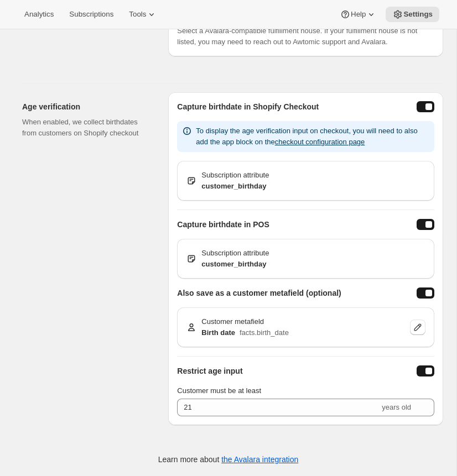 This screenshot has height=476, width=457. Describe the element at coordinates (218, 333) in the screenshot. I see `p: Birth date` at that location.